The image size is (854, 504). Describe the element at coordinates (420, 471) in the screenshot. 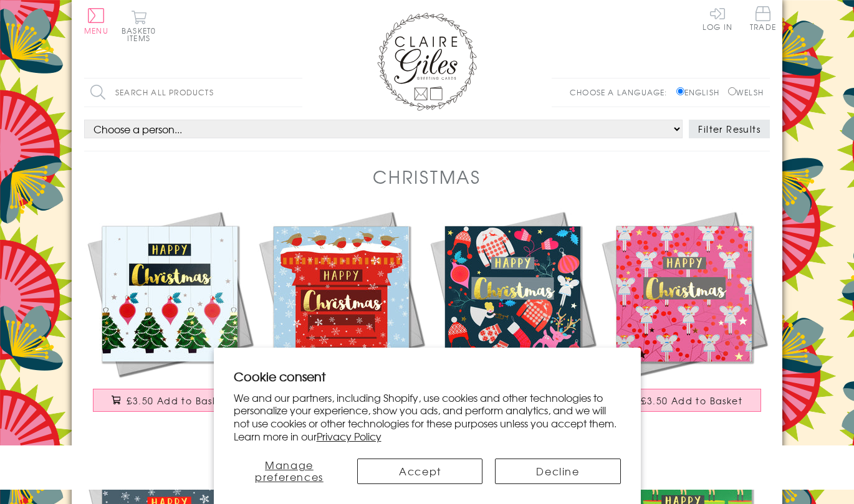

I see `button: Accept` at that location.